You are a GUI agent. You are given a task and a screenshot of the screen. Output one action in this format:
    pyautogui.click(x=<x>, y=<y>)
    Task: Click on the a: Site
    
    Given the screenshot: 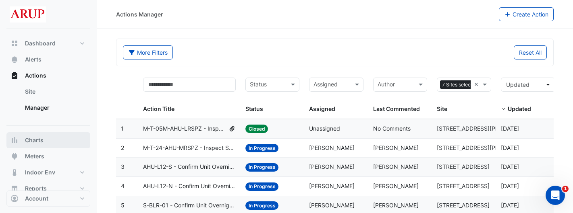 What is the action you would take?
    pyautogui.click(x=54, y=92)
    